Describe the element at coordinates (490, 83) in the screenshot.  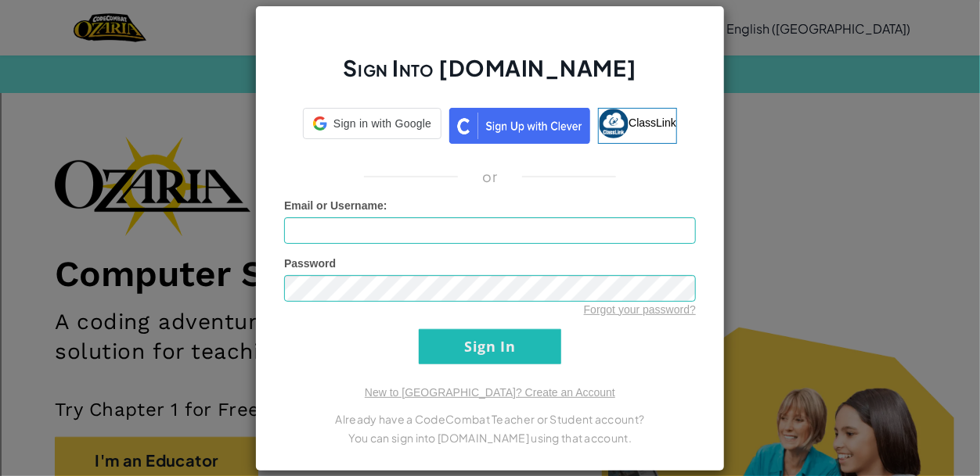
I see `div: Sign out` at that location.